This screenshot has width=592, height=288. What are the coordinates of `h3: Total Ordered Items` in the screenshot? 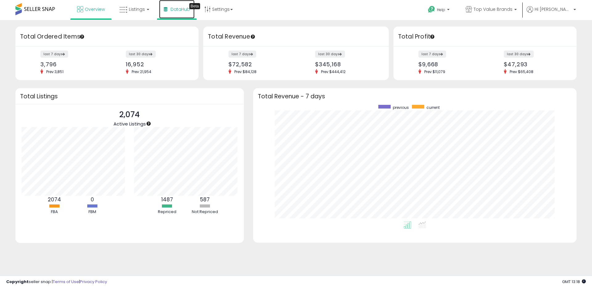 It's located at (107, 37).